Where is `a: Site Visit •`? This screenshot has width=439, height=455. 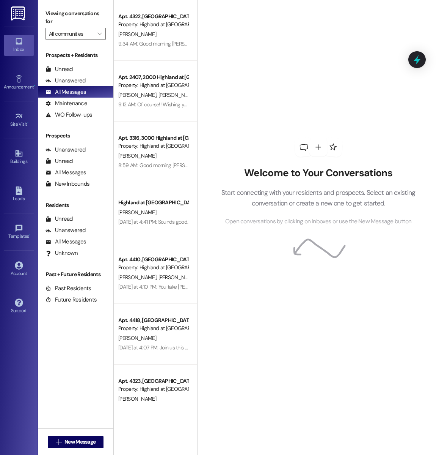 a: Site Visit • is located at coordinates (19, 120).